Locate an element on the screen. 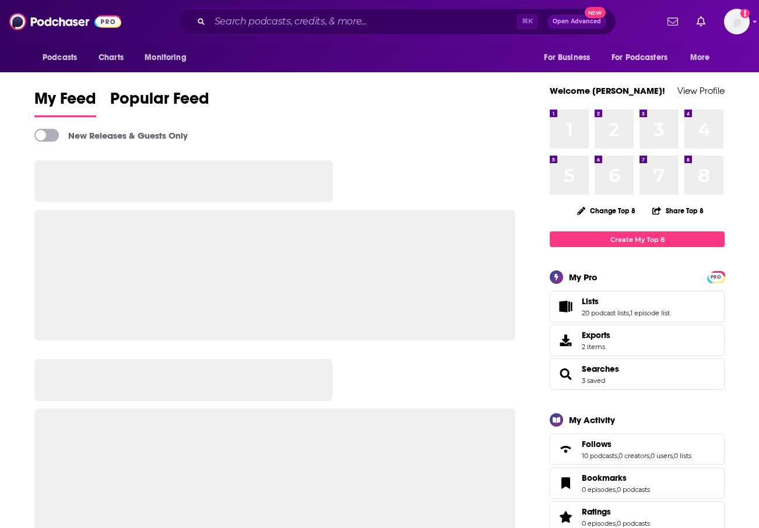  span: For Business is located at coordinates (567, 58).